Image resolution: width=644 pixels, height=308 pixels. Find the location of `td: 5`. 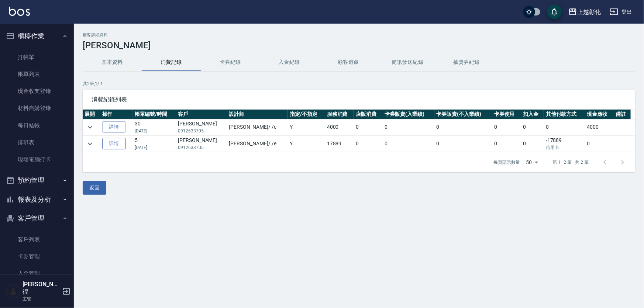

td: 5 is located at coordinates (154, 144).